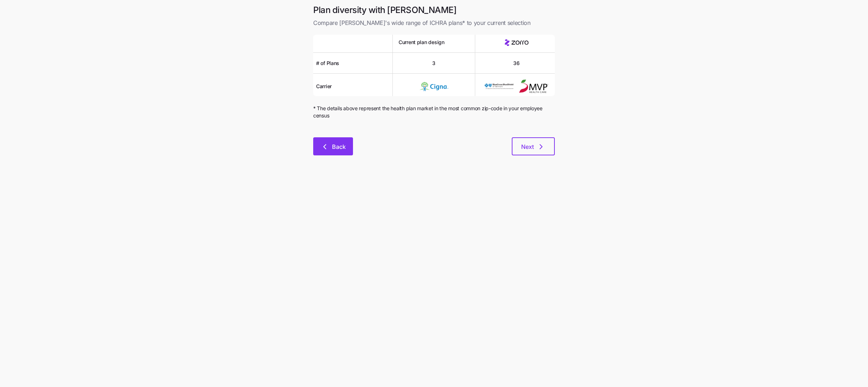 This screenshot has height=387, width=868. Describe the element at coordinates (527, 147) in the screenshot. I see `span: Next` at that location.